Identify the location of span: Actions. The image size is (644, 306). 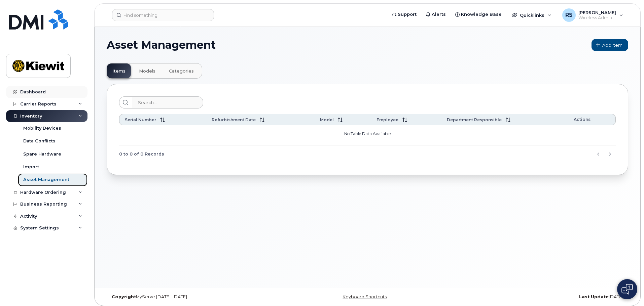
(582, 119).